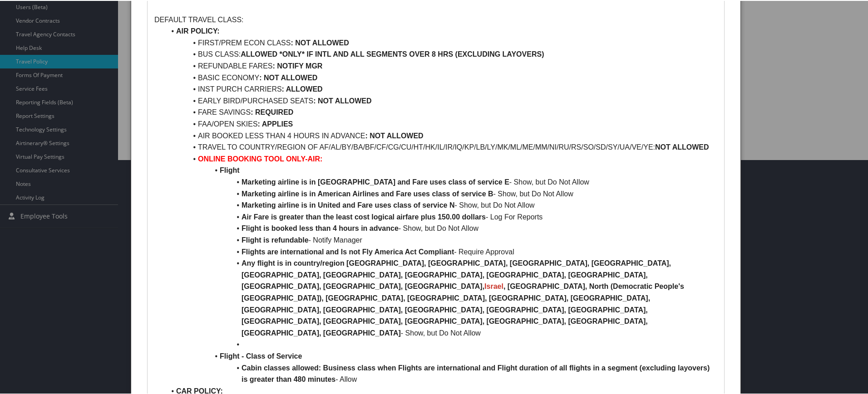 The height and width of the screenshot is (394, 868). What do you see at coordinates (441, 42) in the screenshot?
I see `li: FIRST/PREM ECON CLASS` at bounding box center [441, 42].